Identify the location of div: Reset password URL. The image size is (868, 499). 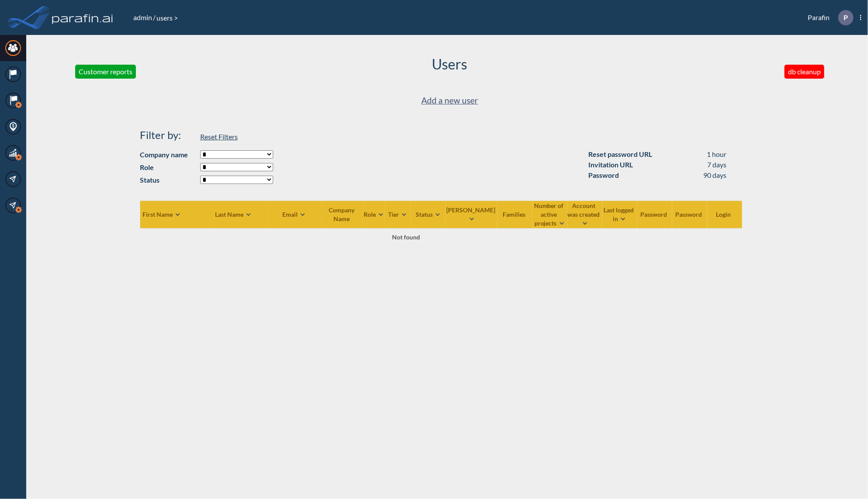
(620, 154).